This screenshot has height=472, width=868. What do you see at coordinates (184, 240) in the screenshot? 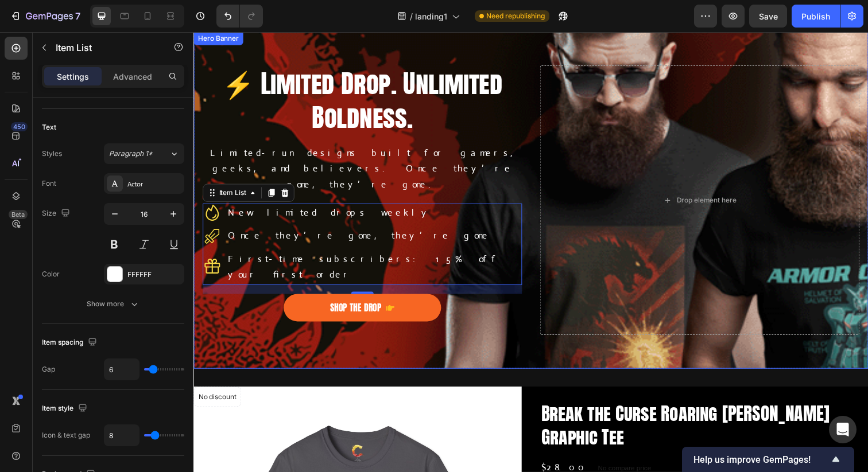
I see `p: First-time subscribers: 15% off your first order` at bounding box center [184, 240].